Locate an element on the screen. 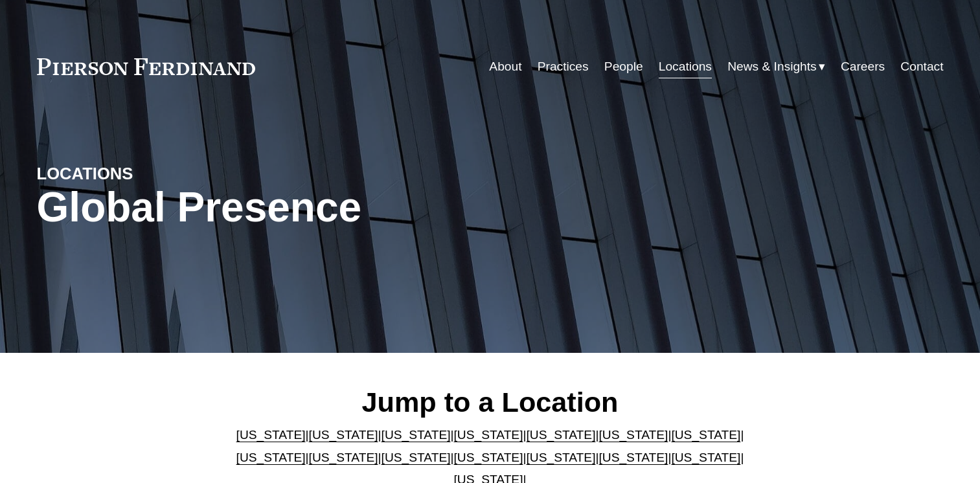 The width and height of the screenshot is (980, 483). a: folder dropdown is located at coordinates (776, 67).